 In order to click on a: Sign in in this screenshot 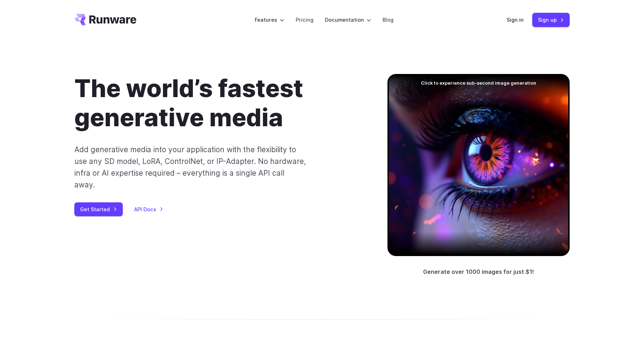, I will do `click(515, 20)`.